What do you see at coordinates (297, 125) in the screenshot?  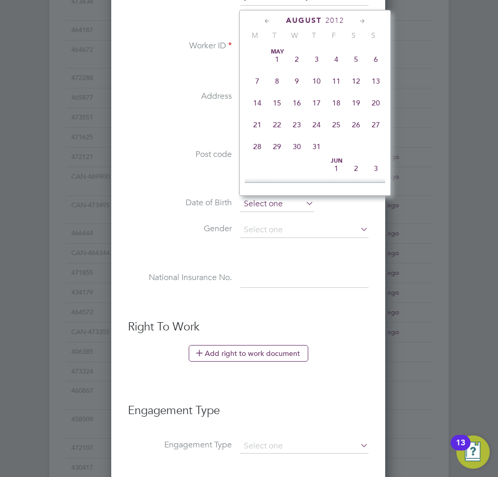 I see `span: 23` at bounding box center [297, 125].